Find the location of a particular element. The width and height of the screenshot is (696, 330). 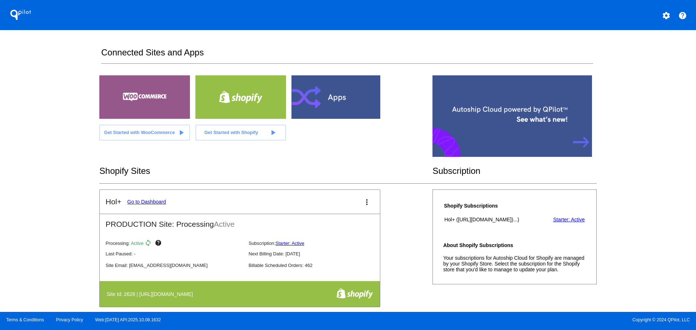

mat-icon: settings is located at coordinates (666, 16).